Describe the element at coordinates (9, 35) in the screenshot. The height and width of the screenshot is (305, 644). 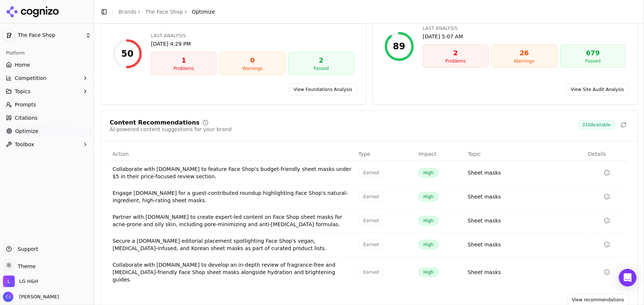
I see `img: The Face Shop` at that location.